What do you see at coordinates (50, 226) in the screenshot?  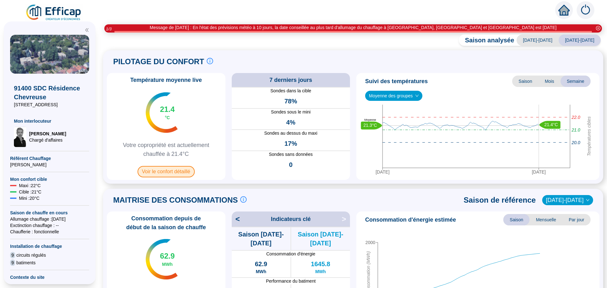 I see `span: Exctinction chauffage : --` at bounding box center [50, 226].